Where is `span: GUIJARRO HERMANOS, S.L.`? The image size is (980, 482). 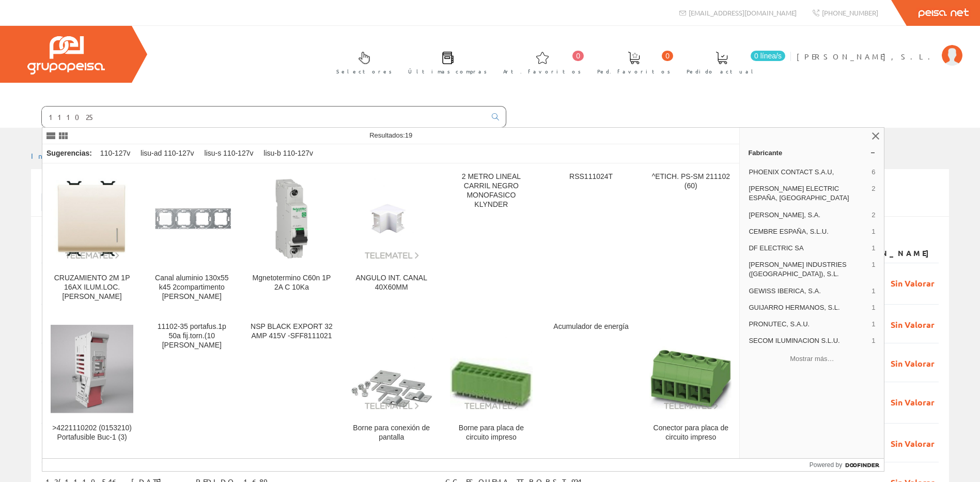
span: GUIJARRO HERMANOS, S.L. is located at coordinates (808, 308).